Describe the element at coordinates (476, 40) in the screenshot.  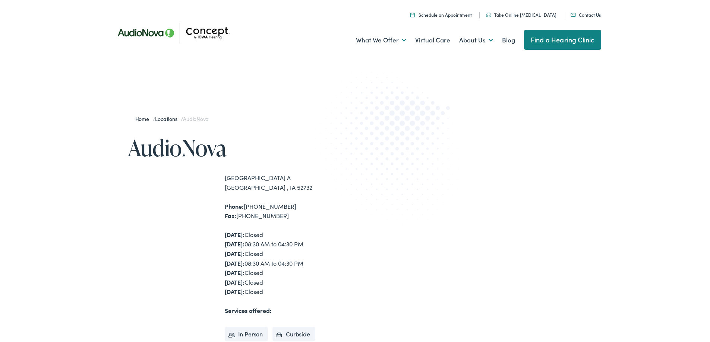
I see `a: About Us` at that location.